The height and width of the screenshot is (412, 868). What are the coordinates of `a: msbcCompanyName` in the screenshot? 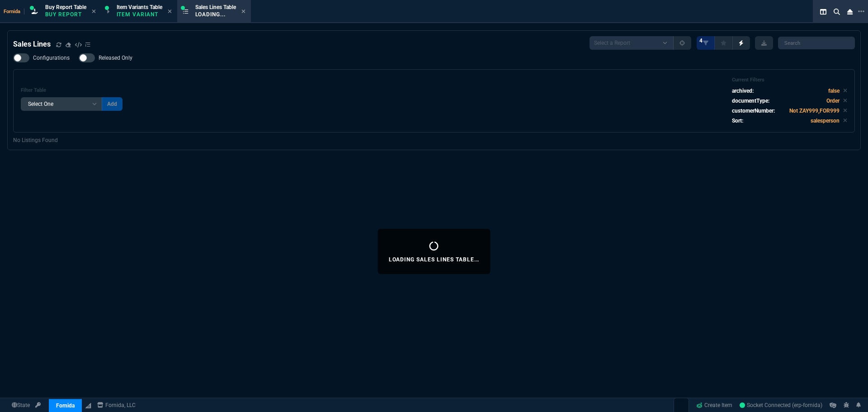 It's located at (116, 406).